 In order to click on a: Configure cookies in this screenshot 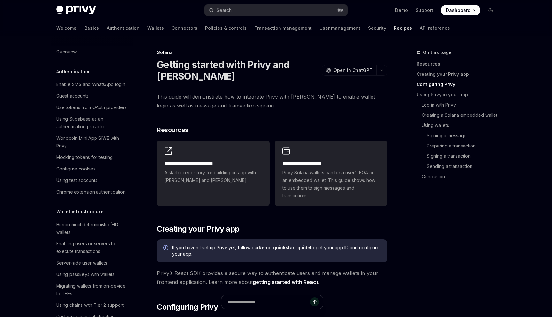, I will do `click(92, 169)`.